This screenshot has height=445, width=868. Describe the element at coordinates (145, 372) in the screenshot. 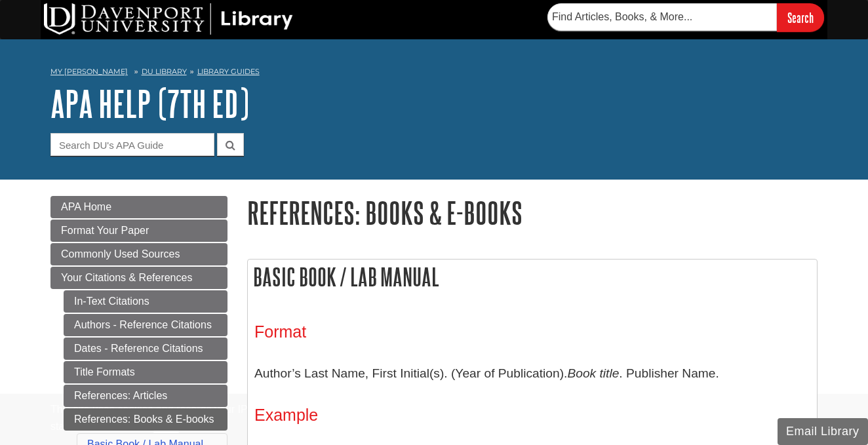

I see `a: Title Formats` at that location.